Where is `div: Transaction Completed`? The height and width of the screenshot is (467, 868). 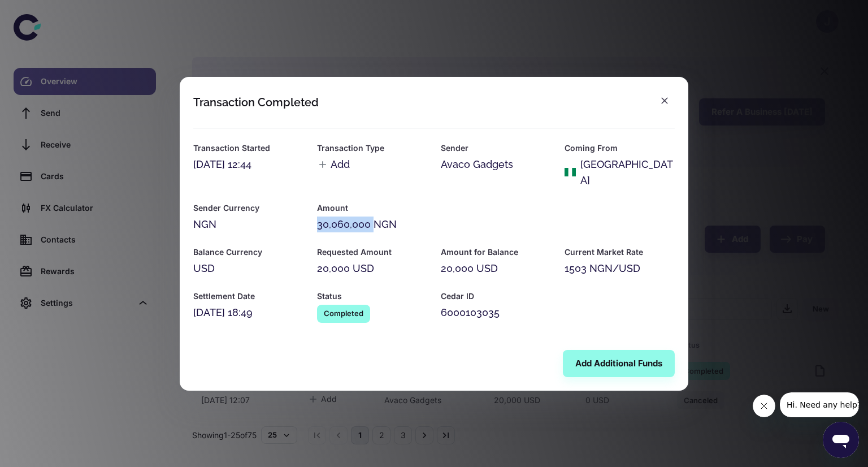
div: Transaction Completed is located at coordinates (256, 102).